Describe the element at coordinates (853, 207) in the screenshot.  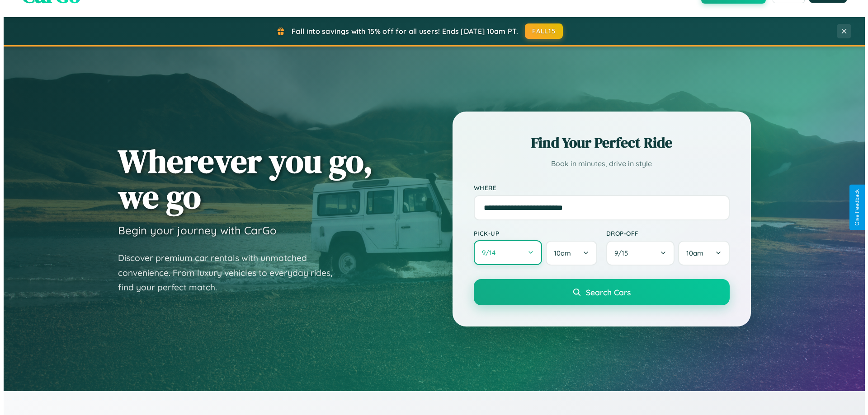
I see `button: Give Feedback` at that location.